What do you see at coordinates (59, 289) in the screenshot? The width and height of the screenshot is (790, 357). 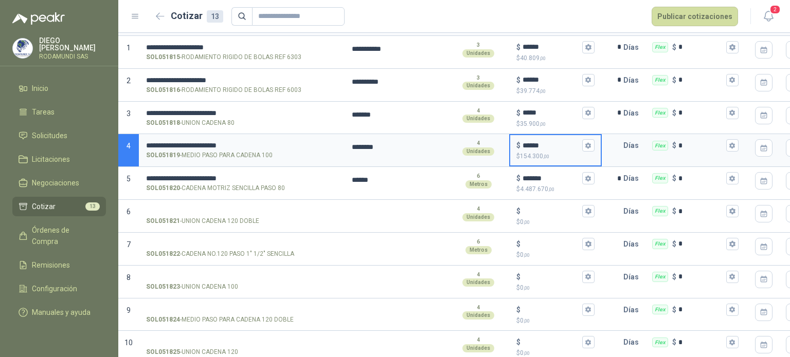 I see `a: Configuración` at bounding box center [59, 289].